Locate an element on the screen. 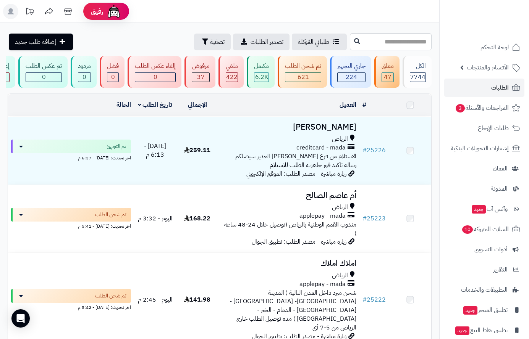 The width and height of the screenshot is (529, 339). a: مكتمل 6.2K is located at coordinates (260, 72).